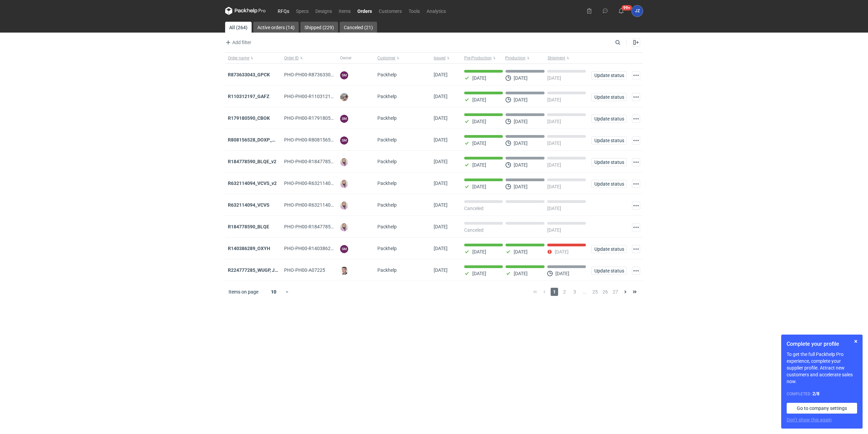 Image resolution: width=868 pixels, height=434 pixels. I want to click on strong: 2 / 8, so click(816, 393).